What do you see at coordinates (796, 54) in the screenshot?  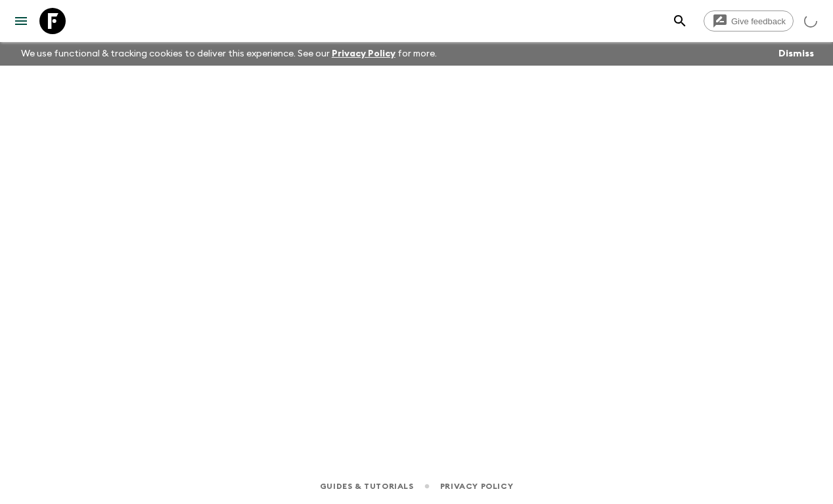 I see `button: Dismiss` at bounding box center [796, 54].